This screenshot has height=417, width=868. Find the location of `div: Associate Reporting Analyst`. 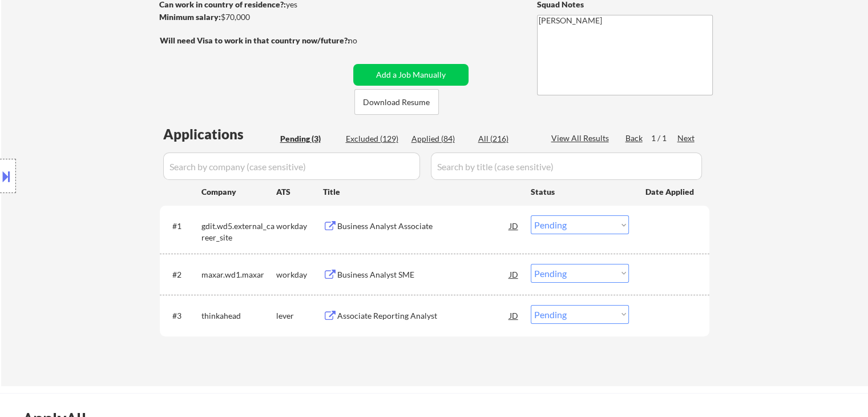

div: Associate Reporting Analyst is located at coordinates (423, 316).